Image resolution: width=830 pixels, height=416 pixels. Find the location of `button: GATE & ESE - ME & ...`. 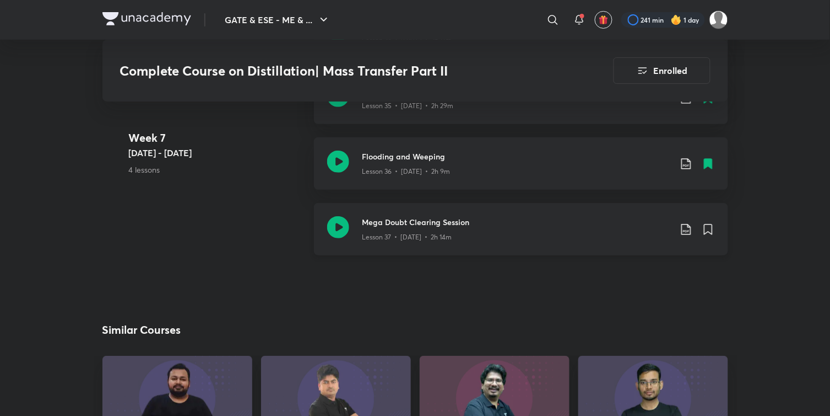

button: GATE & ESE - ME & ... is located at coordinates (278, 20).